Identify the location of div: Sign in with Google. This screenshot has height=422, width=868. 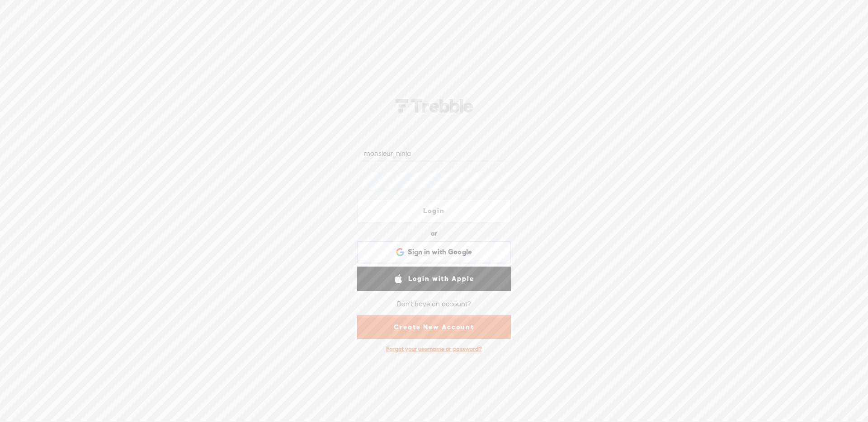
(434, 252).